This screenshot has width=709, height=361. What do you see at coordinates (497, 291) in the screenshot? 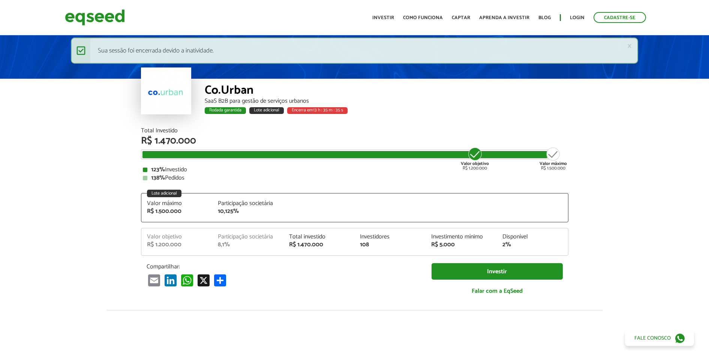
I see `a: Falar com a EqSeed` at bounding box center [497, 291].